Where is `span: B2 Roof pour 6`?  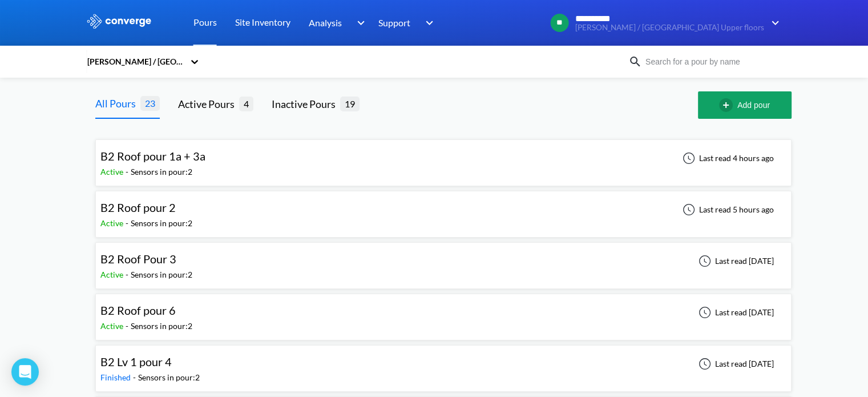
span: B2 Roof pour 6 is located at coordinates (138, 310).